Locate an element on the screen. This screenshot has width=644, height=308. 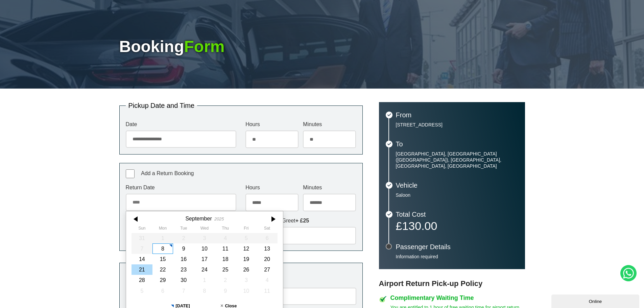
span: 130.00 is located at coordinates (420, 226).